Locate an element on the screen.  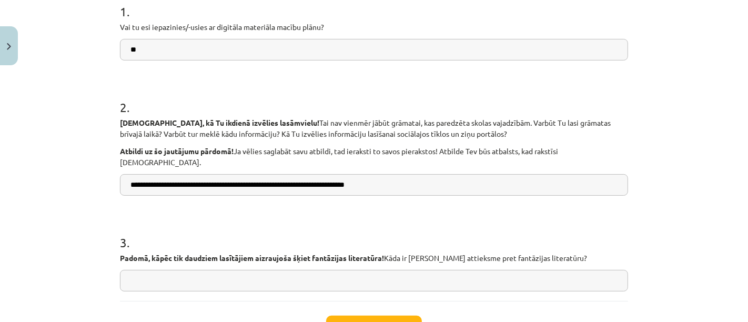
p: Tai nav vienmēr jābūt grāmatai, kas paredzēta skolas vajadzībām. Varbūt Tu lasi grāmatas brīvajā ... is located at coordinates (374, 128).